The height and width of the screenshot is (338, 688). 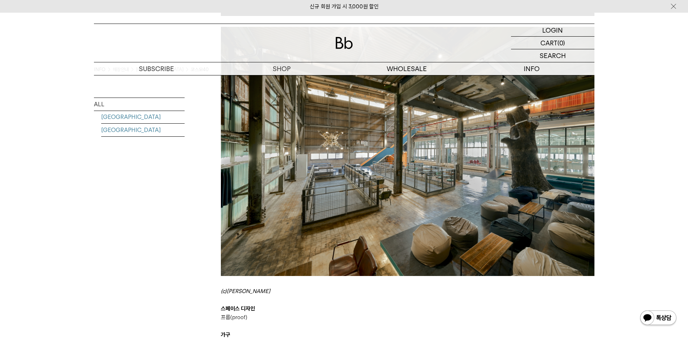 What do you see at coordinates (156, 69) in the screenshot?
I see `p: SUBSCRIBE` at bounding box center [156, 69].